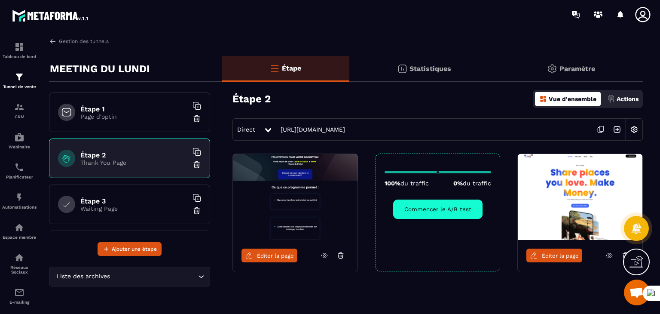 This screenshot has height=314, width=660. What do you see at coordinates (473, 183) in the screenshot?
I see `p: 0%` at bounding box center [473, 183].